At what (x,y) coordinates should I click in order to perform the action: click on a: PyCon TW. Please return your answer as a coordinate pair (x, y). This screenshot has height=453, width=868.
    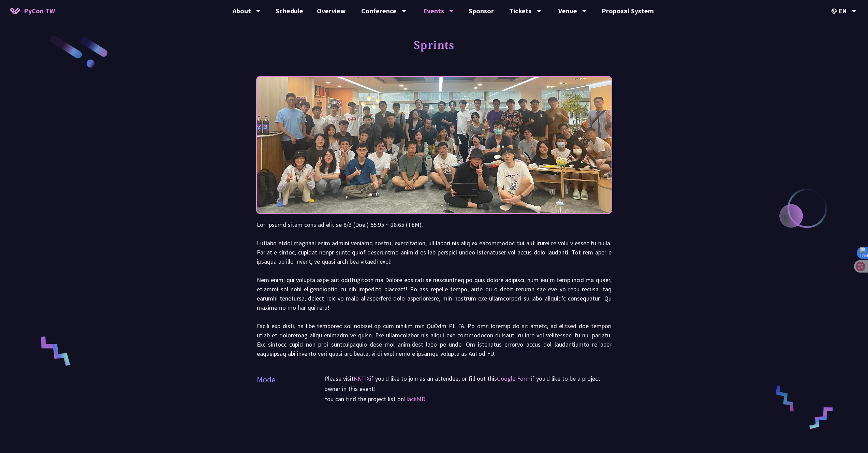
    Looking at the image, I should click on (33, 11).